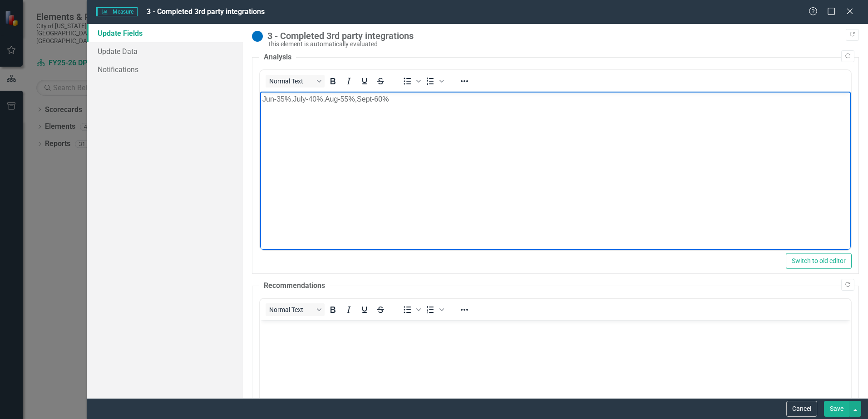 The width and height of the screenshot is (868, 419). Describe the element at coordinates (561, 44) in the screenshot. I see `div: This element is automatically evaluated` at that location.